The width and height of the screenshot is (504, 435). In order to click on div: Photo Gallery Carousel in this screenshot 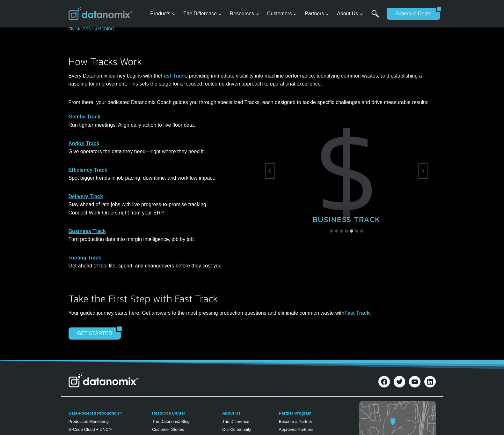, I will do `click(347, 171)`.